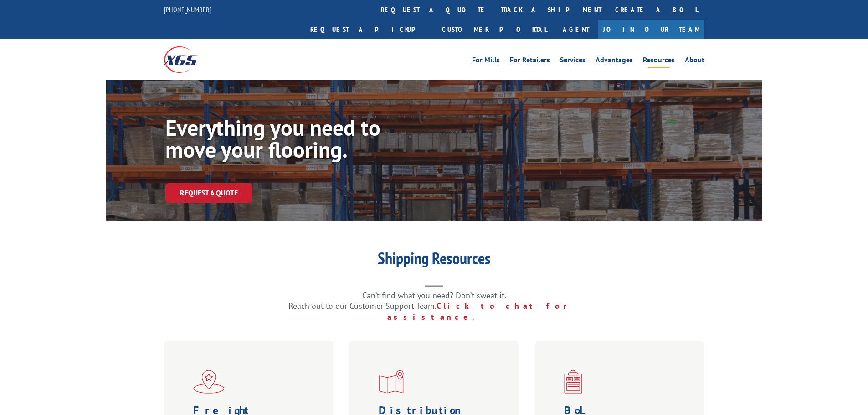 The image size is (868, 415). Describe the element at coordinates (486, 62) in the screenshot. I see `a: For Mills` at that location.